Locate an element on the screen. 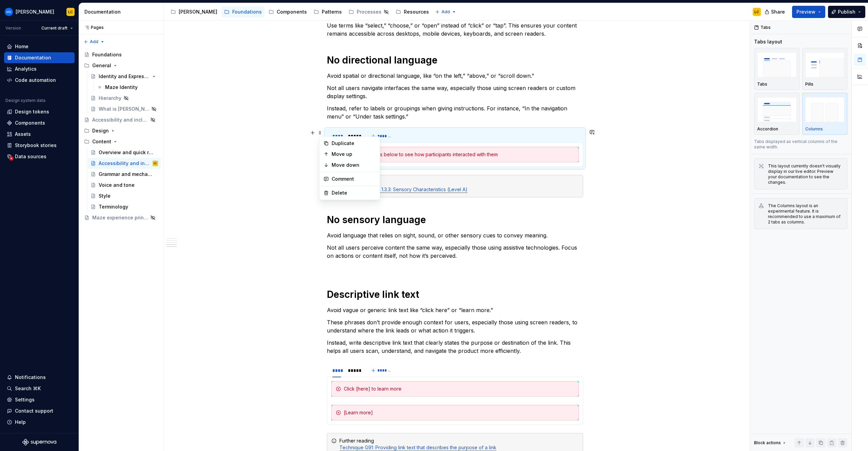  p: Avoid language that relies on sight, sound, or other sensory cues to convey meaning. is located at coordinates (455, 235).